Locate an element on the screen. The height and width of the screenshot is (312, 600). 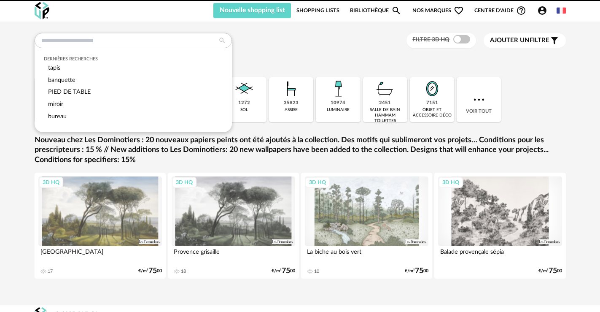
img: Sol.png is located at coordinates (244, 89).